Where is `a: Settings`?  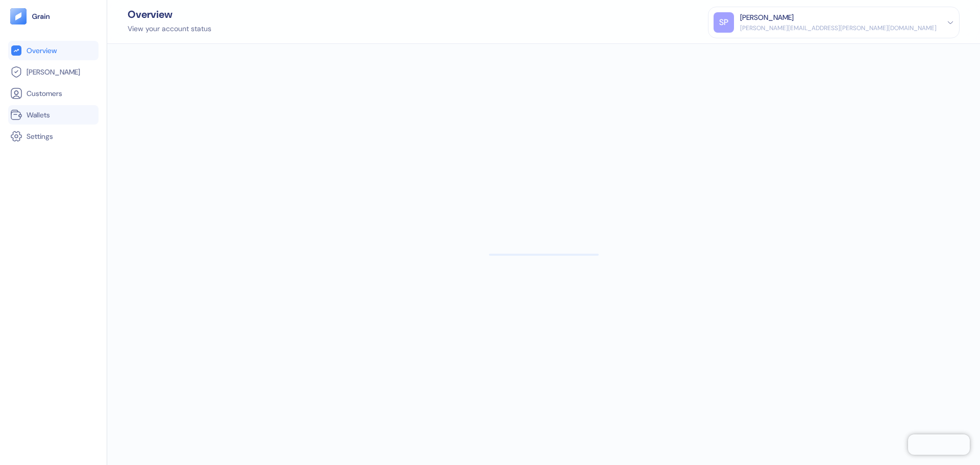
a: Settings is located at coordinates (53, 136).